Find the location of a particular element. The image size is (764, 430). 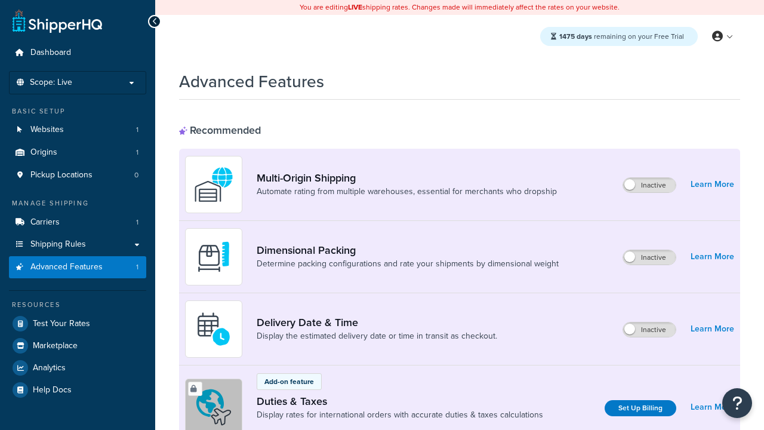

strong: 1475 days is located at coordinates (575, 36).